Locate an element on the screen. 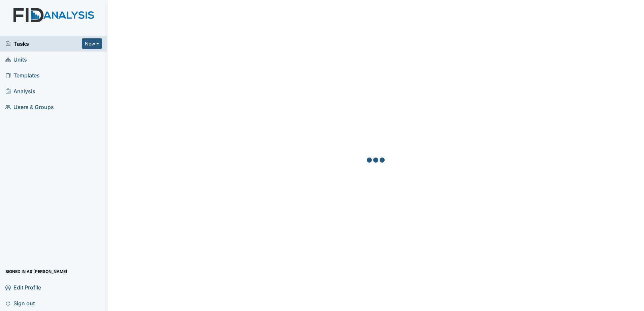 This screenshot has height=311, width=644. button: New is located at coordinates (92, 44).